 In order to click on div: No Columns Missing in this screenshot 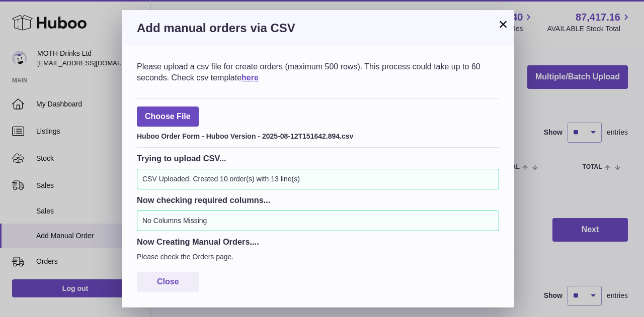, I will do `click(318, 221)`.